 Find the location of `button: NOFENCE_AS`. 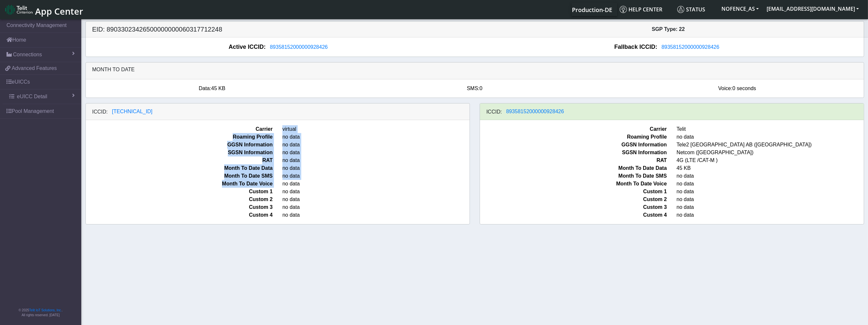

button: NOFENCE_AS is located at coordinates (741, 9).